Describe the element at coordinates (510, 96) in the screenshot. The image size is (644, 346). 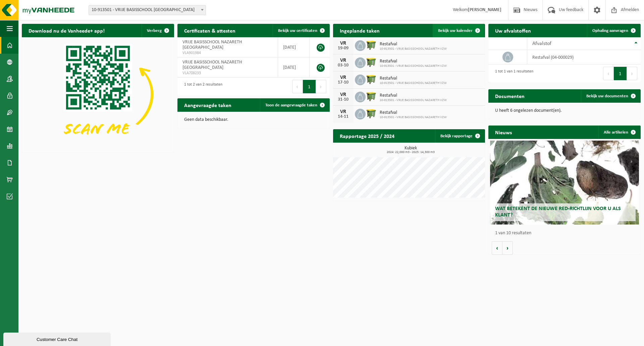
I see `h2: Documenten` at that location.